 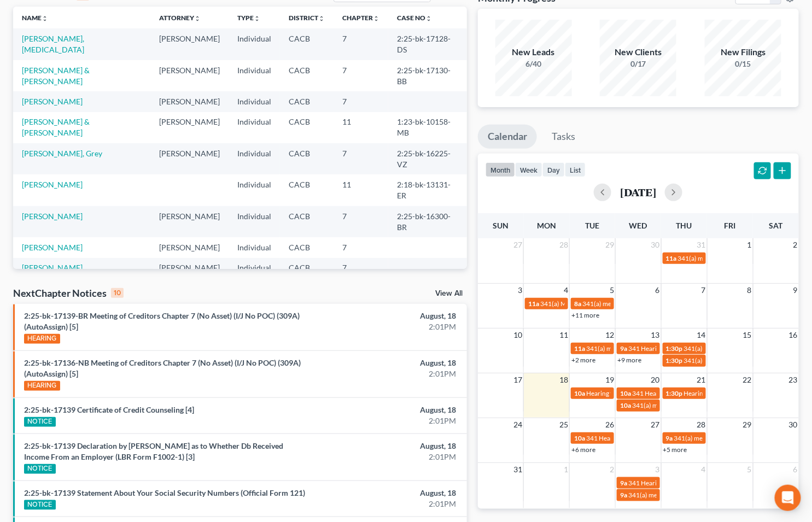 I want to click on td: 11, so click(x=361, y=190).